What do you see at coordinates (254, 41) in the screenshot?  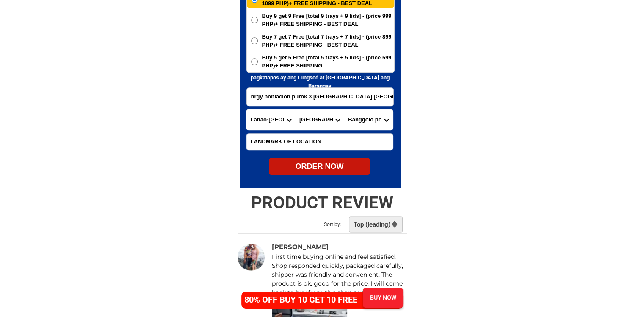 I see `input: Buy 7 get 7 Free [total 7 trays + 7 lids] - (price 899 PHP)+ FREE SHIPPING - BEST DEAL` at bounding box center [254, 41].